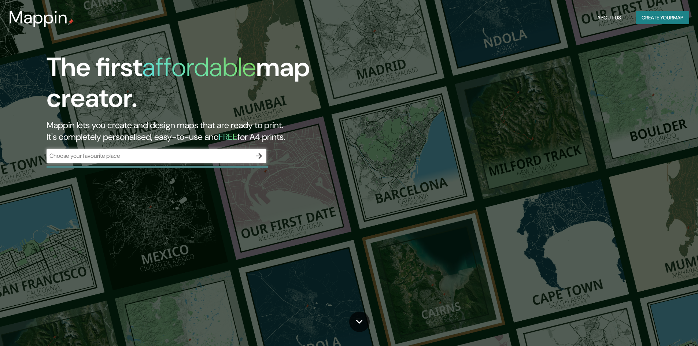  I want to click on h2: Mappin lets you create and design maps that are ready to print. It's completely personalised, eas..., so click(221, 131).